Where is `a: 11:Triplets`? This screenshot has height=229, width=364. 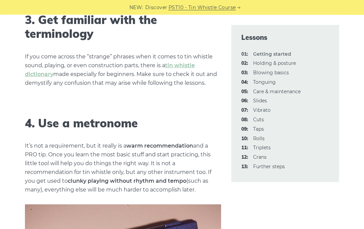 a: 11:Triplets is located at coordinates (262, 147).